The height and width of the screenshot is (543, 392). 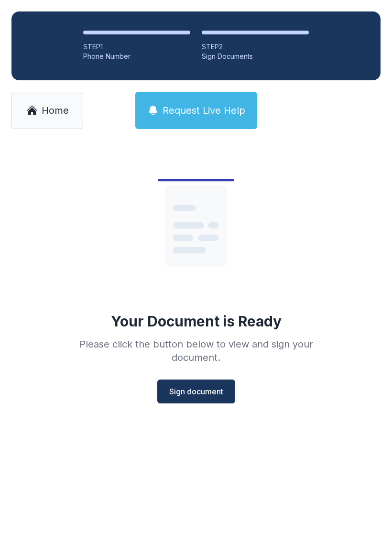 I want to click on span: Home, so click(x=55, y=110).